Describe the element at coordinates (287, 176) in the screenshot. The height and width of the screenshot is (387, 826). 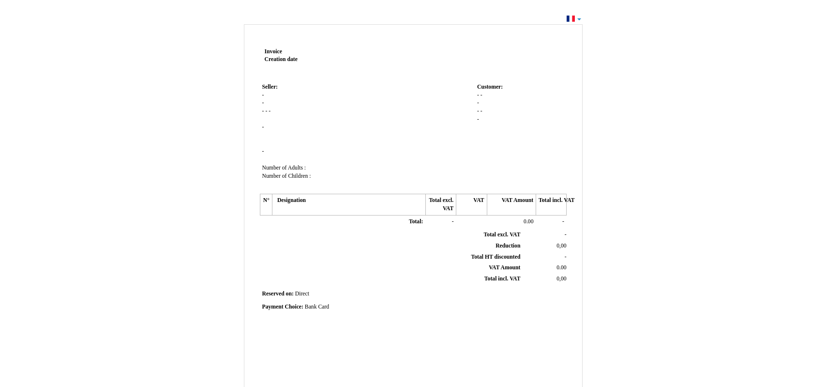
I see `span: Number of Children :` at that location.